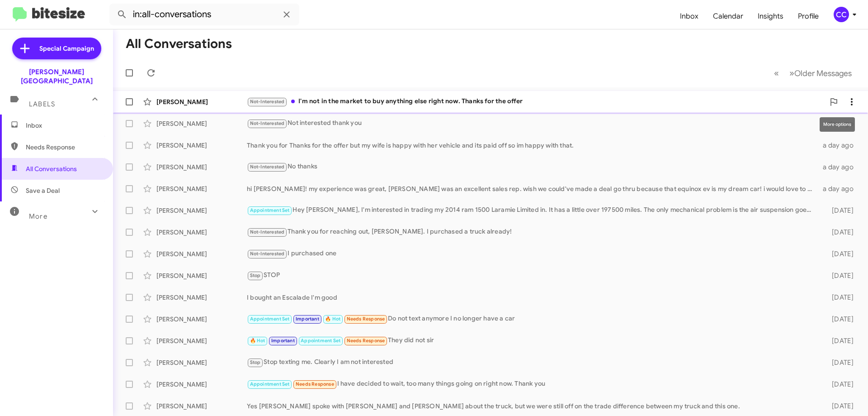  What do you see at coordinates (51, 168) in the screenshot?
I see `span: All Conversations` at bounding box center [51, 168].